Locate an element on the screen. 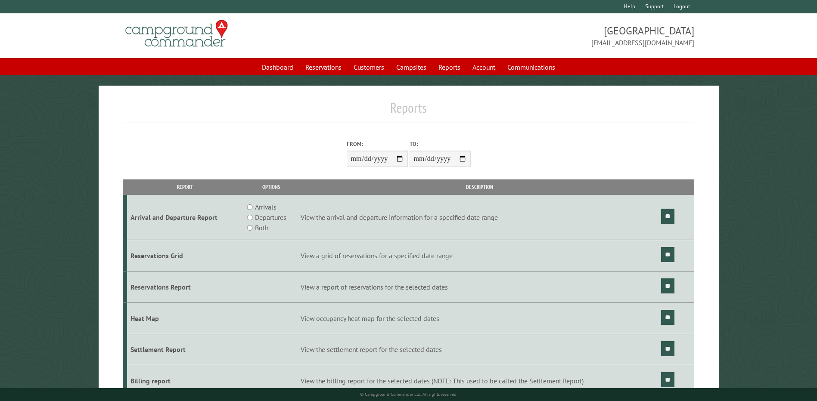 This screenshot has height=401, width=817. small: © Campground Commander LLC. All rights reserved. is located at coordinates (409, 394).